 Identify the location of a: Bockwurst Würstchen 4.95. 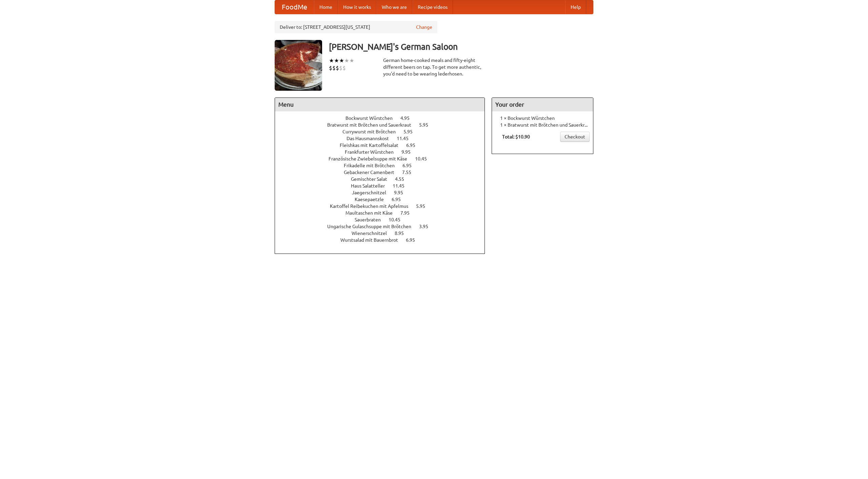
(384, 118).